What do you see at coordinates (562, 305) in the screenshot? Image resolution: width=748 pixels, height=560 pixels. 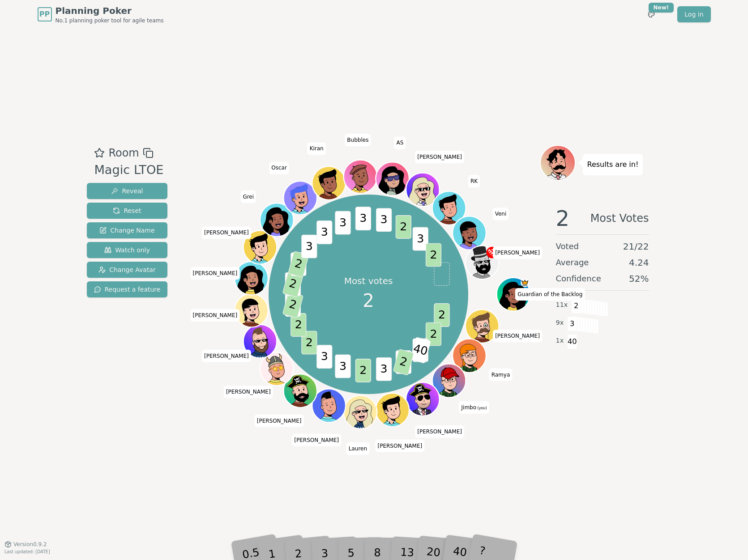 I see `span: 11 x` at bounding box center [562, 305].